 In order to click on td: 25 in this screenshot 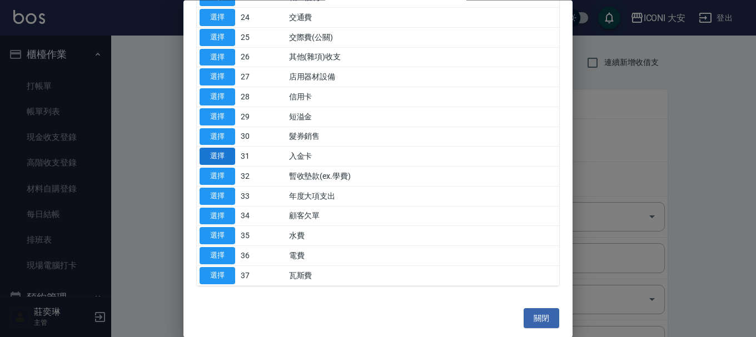, I will do `click(262, 38)`.